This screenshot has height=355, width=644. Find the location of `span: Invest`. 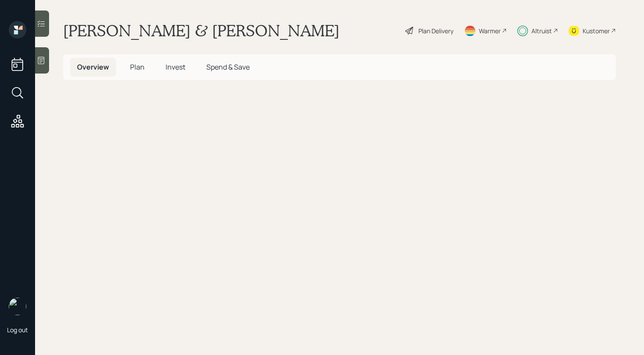

span: Invest is located at coordinates (175, 67).